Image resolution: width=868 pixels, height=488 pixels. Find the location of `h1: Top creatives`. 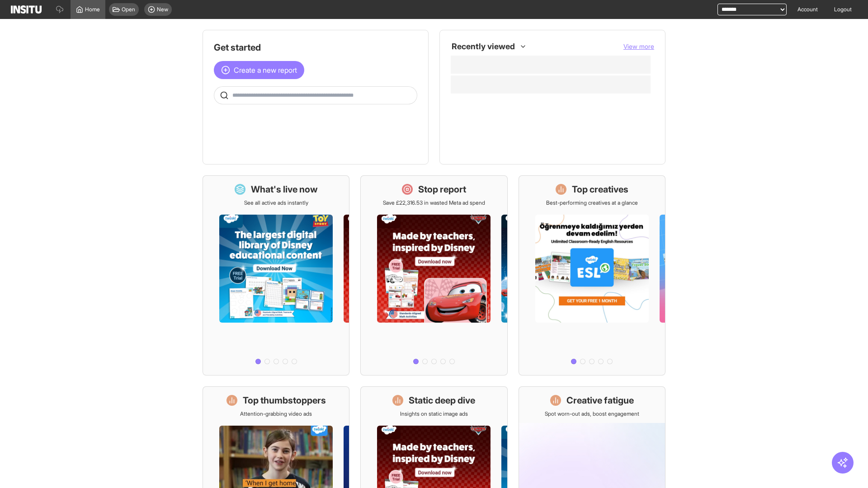

h1: Top creatives is located at coordinates (600, 190).